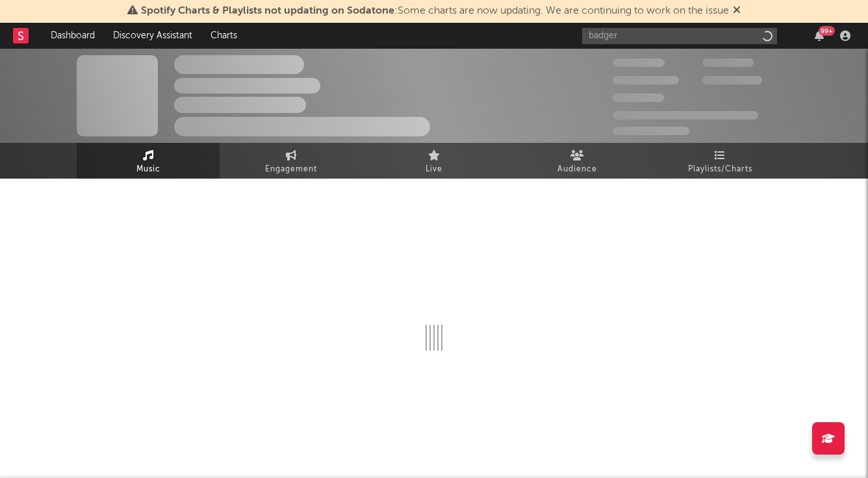 This screenshot has width=868, height=478. Describe the element at coordinates (148, 169) in the screenshot. I see `span: Music` at that location.